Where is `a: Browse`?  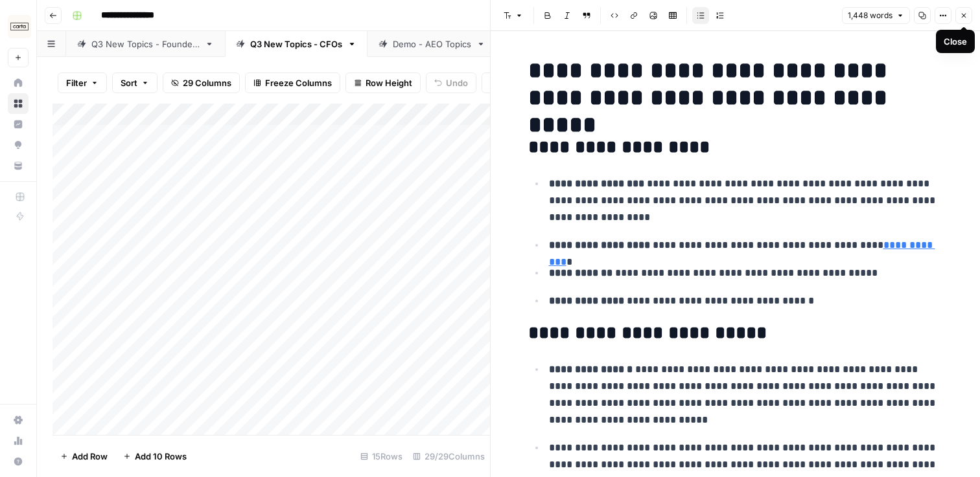 a: Browse is located at coordinates (18, 104).